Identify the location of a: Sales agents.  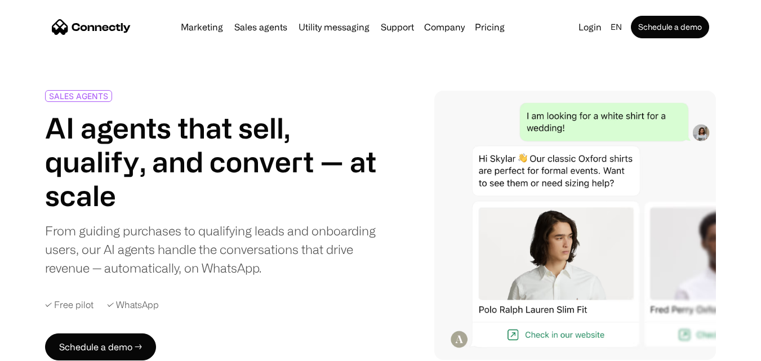
(261, 27).